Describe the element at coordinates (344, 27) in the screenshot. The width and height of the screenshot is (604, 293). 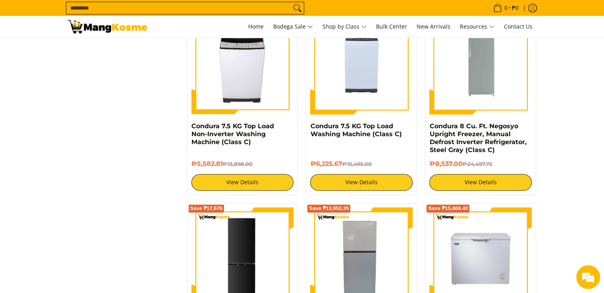
I see `a: Shop by Class` at that location.